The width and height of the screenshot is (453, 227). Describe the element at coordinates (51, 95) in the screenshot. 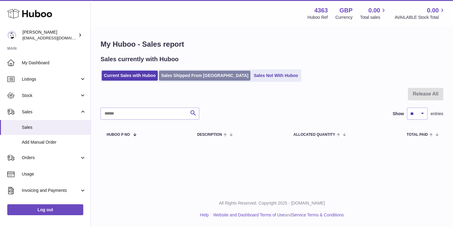

I see `span: Stock` at that location.